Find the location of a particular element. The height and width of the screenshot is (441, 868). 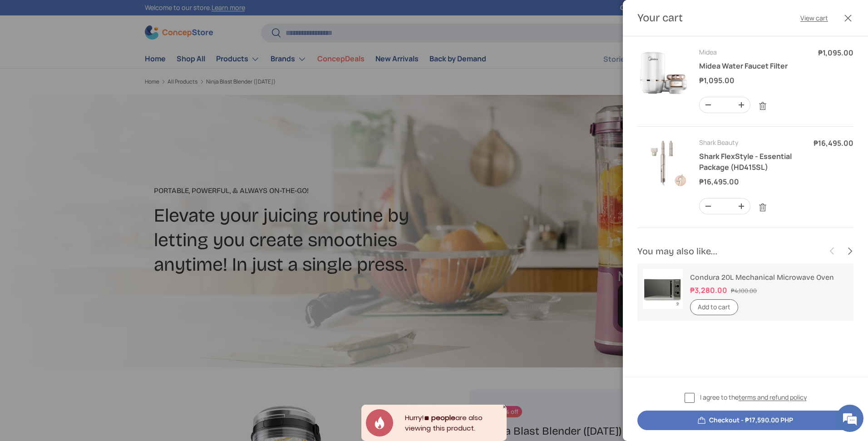

a: Midea Water Faucet Filter is located at coordinates (743, 66).